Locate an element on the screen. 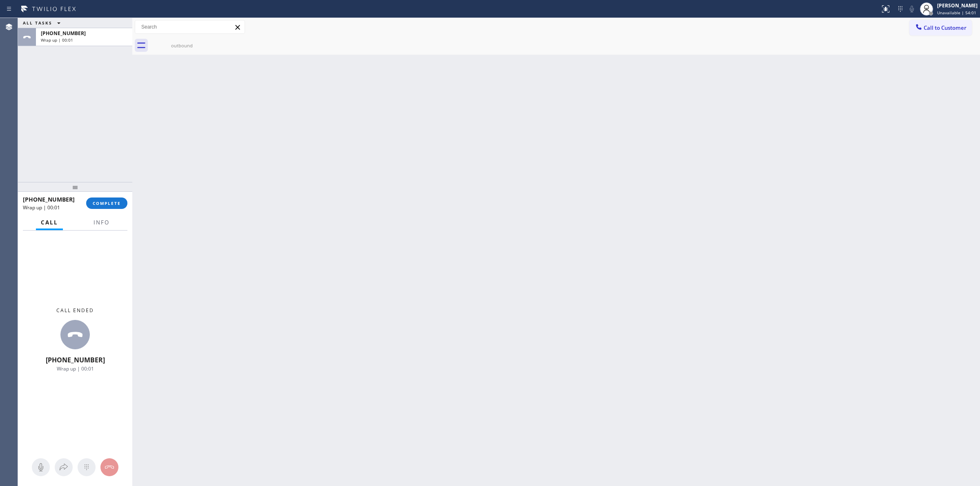  button: Call to Customer is located at coordinates (940, 27).